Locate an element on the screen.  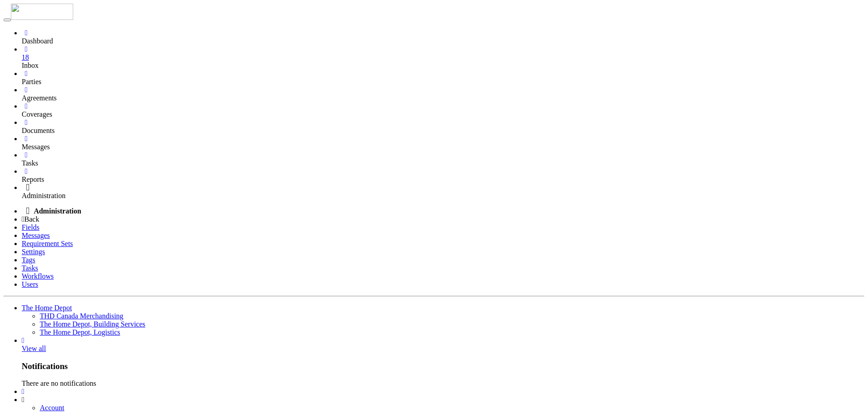
a: Tasks is located at coordinates (30, 267).